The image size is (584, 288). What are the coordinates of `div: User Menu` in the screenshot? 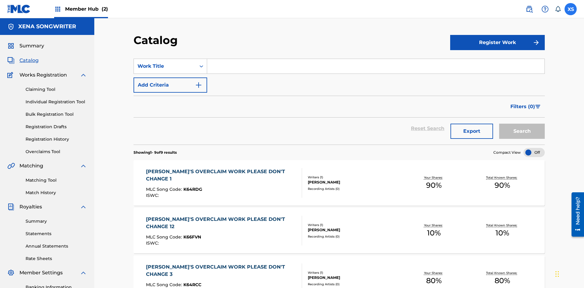 It's located at (570, 9).